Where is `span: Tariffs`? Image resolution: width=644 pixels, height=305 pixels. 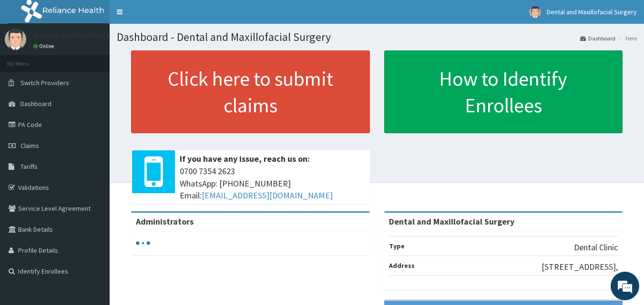 span: Tariffs is located at coordinates (29, 167).